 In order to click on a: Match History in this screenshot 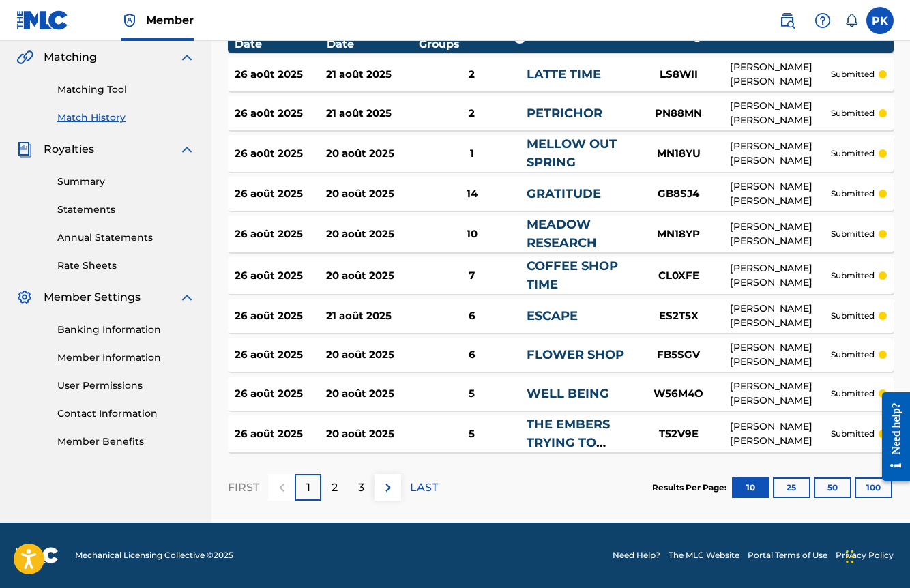, I will do `click(126, 118)`.